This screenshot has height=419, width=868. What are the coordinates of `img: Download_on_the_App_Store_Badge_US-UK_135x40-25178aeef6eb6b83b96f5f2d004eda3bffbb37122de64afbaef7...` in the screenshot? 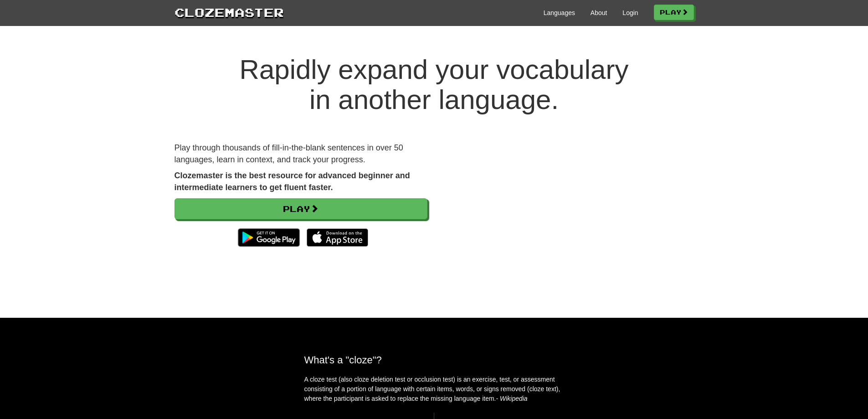 It's located at (337, 238).